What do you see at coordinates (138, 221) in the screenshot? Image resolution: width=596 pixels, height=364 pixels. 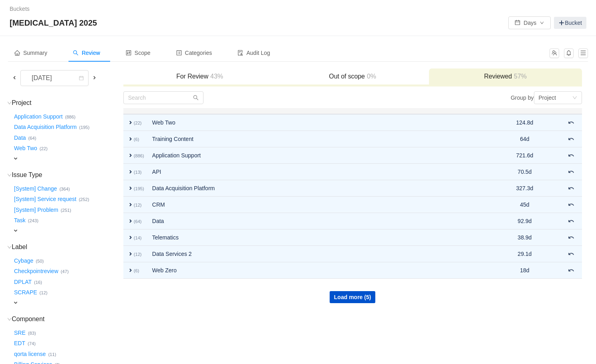 I see `small: (64)` at bounding box center [138, 221].